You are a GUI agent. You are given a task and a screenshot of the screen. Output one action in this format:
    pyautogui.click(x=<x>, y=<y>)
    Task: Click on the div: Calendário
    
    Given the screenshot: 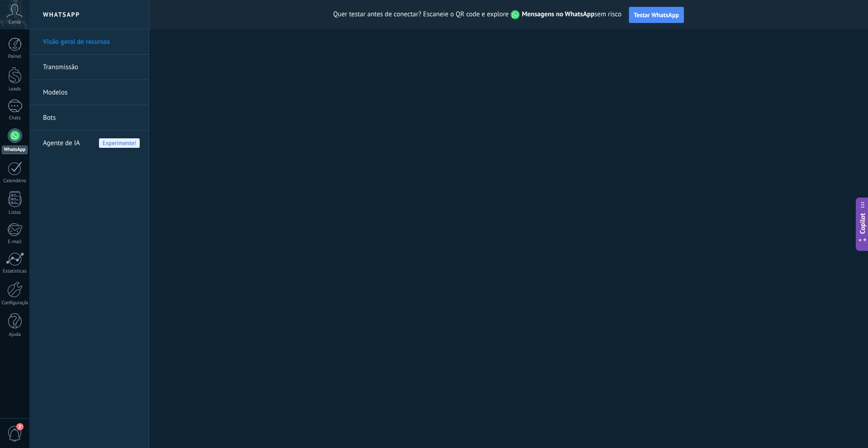 What is the action you would take?
    pyautogui.click(x=15, y=181)
    